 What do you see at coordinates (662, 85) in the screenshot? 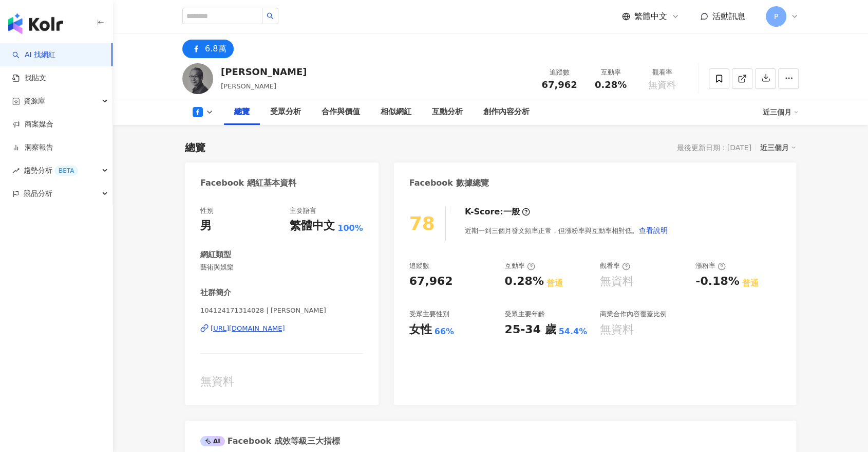
I see `span: 無資料` at bounding box center [662, 85].